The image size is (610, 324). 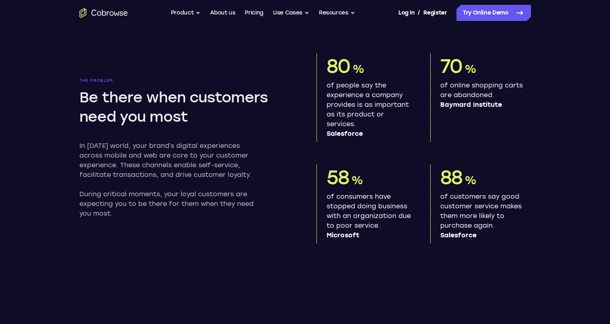 What do you see at coordinates (451, 66) in the screenshot?
I see `span: 70` at bounding box center [451, 66].